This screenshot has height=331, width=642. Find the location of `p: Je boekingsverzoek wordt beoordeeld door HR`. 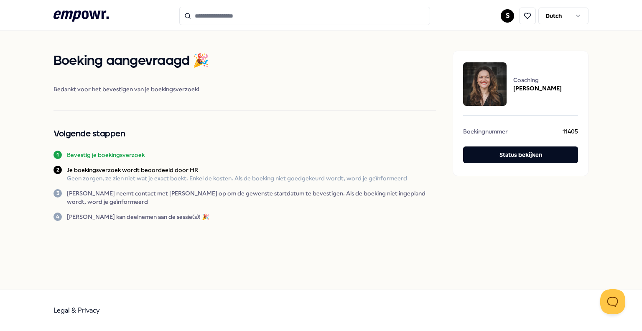

p: Je boekingsverzoek wordt beoordeeld door HR is located at coordinates (237, 170).